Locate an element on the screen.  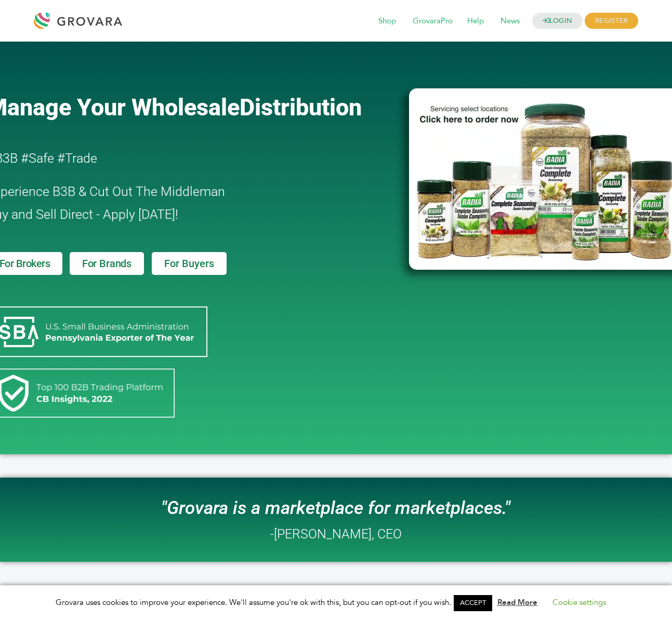
a: For Brands is located at coordinates (107, 263).